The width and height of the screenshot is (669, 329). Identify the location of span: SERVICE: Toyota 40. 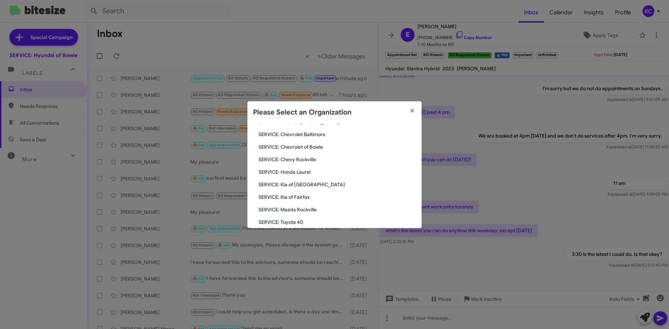
(337, 222).